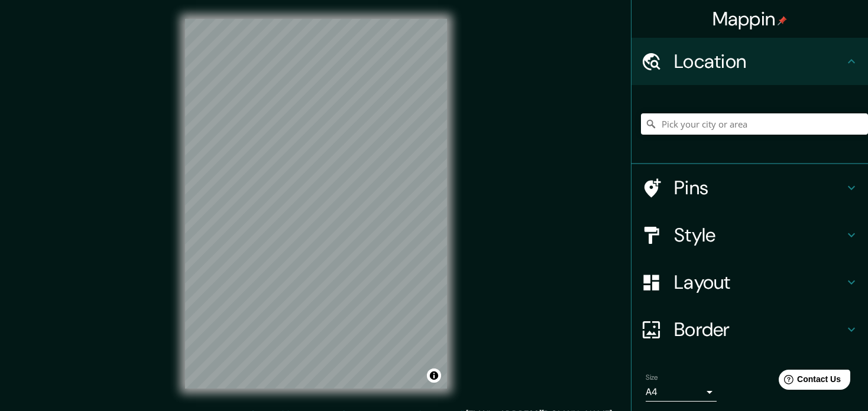 The image size is (868, 411). Describe the element at coordinates (759, 61) in the screenshot. I see `h4: Location` at that location.